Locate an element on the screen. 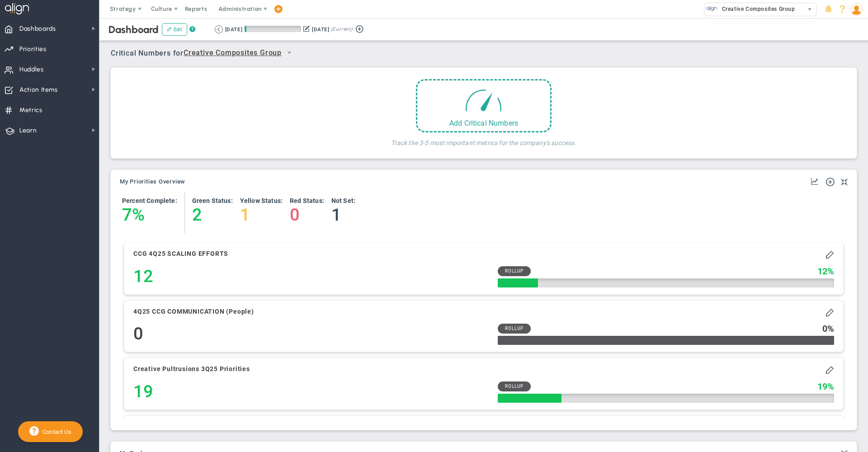 The width and height of the screenshot is (868, 452). button: My Priorities Overview is located at coordinates (153, 183).